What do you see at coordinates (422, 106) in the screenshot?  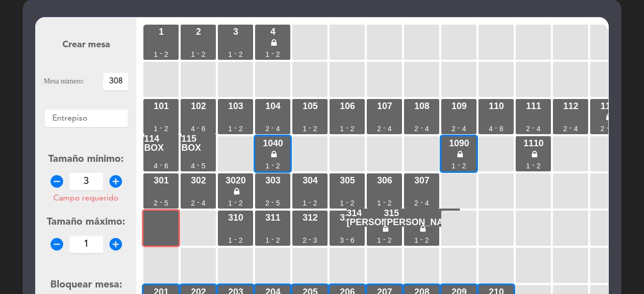 I see `div: 108` at bounding box center [422, 106].